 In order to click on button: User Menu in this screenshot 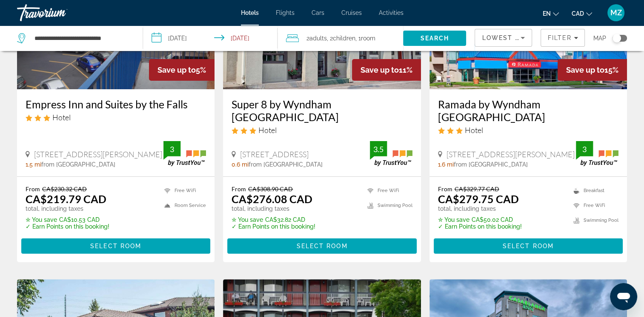, I will do `click(616, 13)`.